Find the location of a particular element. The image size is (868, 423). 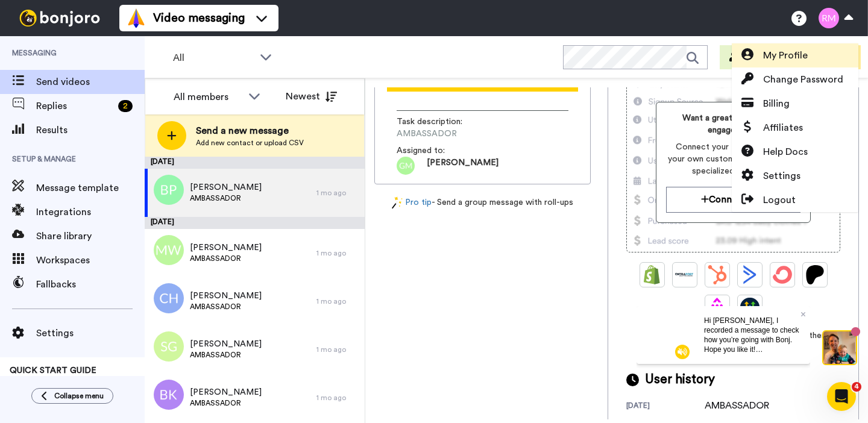

a: Billing is located at coordinates (795, 104).